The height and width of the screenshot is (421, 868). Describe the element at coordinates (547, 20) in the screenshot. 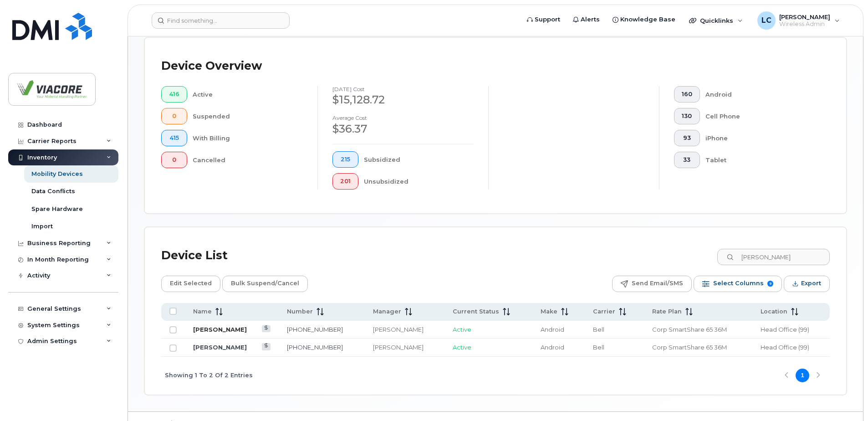

I see `span: Support` at that location.